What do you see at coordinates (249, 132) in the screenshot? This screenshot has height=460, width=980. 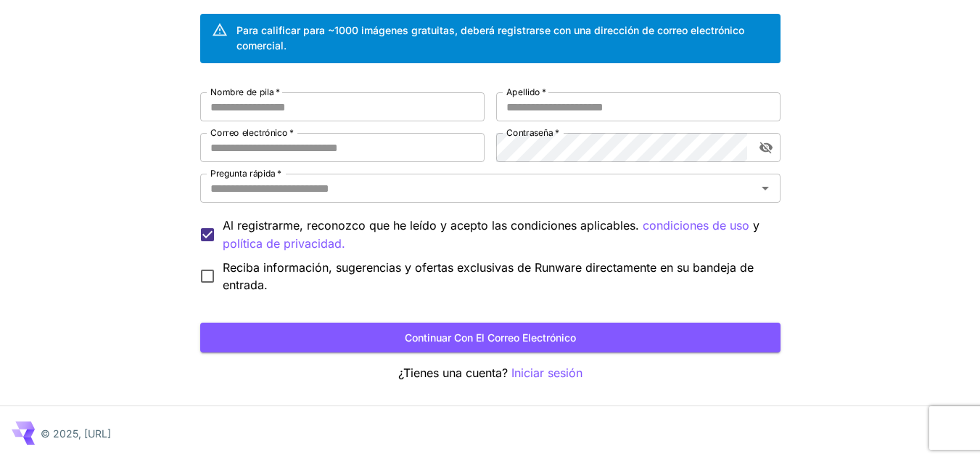 I see `font: Correo electrónico` at bounding box center [249, 132].